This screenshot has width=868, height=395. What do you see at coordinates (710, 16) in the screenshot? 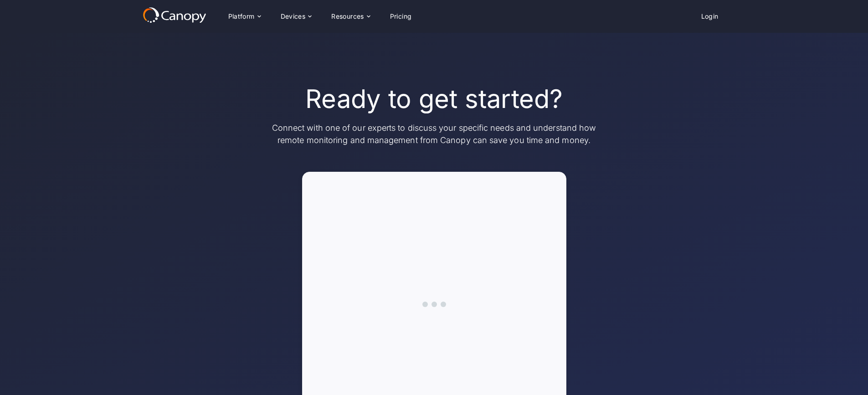
I see `a: Login` at bounding box center [710, 16].